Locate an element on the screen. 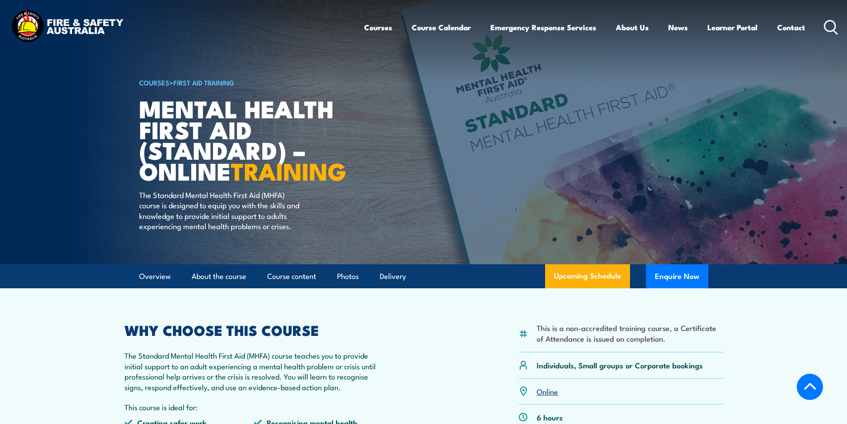 The width and height of the screenshot is (847, 424). p: The Standard Mental Health First Aid (MHFA) course teaches you to provide initial support to an a... is located at coordinates (254, 371).